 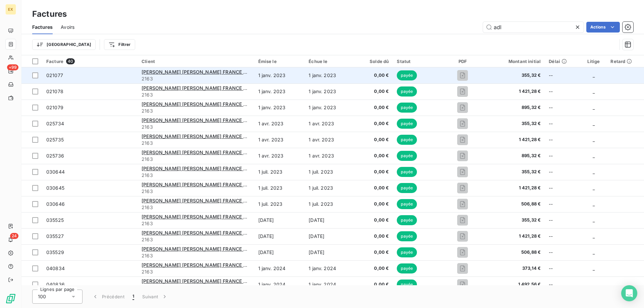 I want to click on span: 1, so click(x=133, y=297).